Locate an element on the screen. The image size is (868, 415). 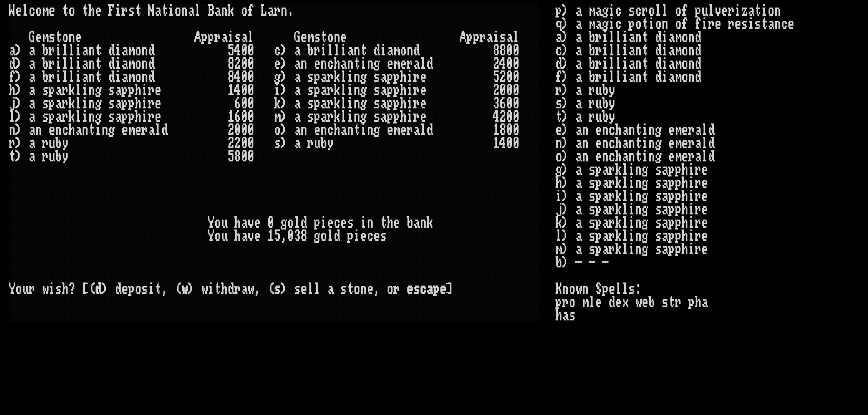
div: L is located at coordinates (264, 11).